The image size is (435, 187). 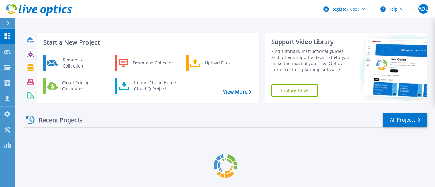 What do you see at coordinates (295, 91) in the screenshot?
I see `a: Explore Now!` at bounding box center [295, 91].